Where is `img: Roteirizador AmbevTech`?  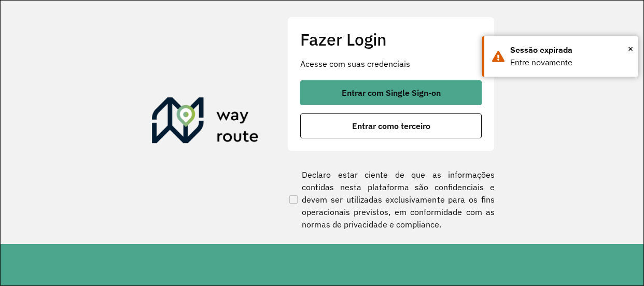 img: Roteirizador AmbevTech is located at coordinates (206, 122).